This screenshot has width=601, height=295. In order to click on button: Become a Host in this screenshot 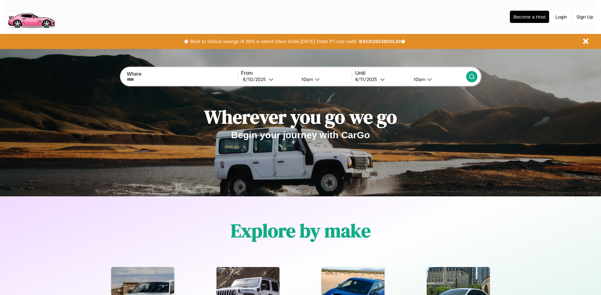, I will do `click(529, 17)`.